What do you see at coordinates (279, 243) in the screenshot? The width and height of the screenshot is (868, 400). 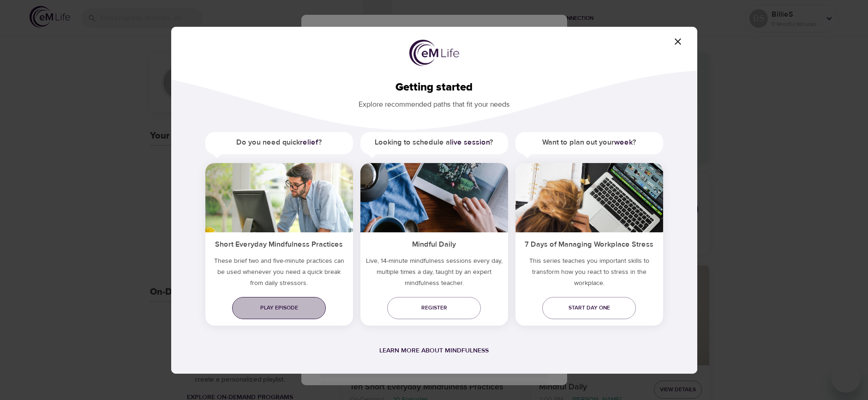 I see `h5: Short Everyday Mindfulness Practices` at bounding box center [279, 243].